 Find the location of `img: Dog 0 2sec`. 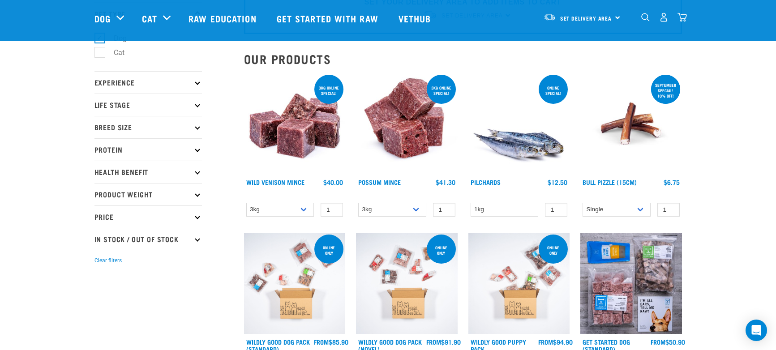

img: Dog 0 2sec is located at coordinates (295, 284).